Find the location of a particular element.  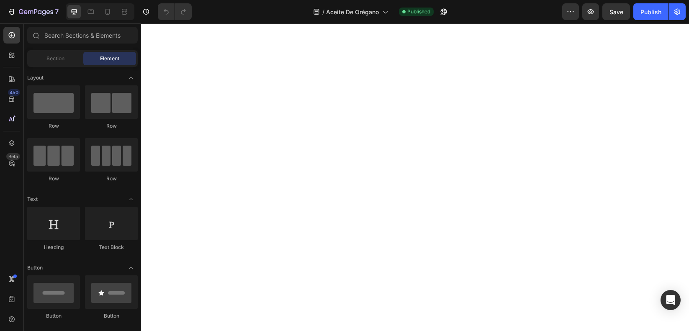

span: Text is located at coordinates (32, 199).